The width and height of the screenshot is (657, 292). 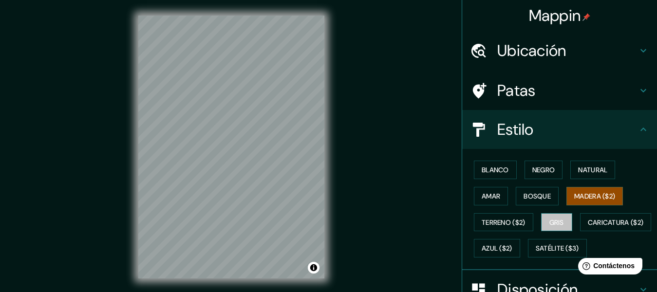 I want to click on button: Terreno ($2), so click(x=503, y=222).